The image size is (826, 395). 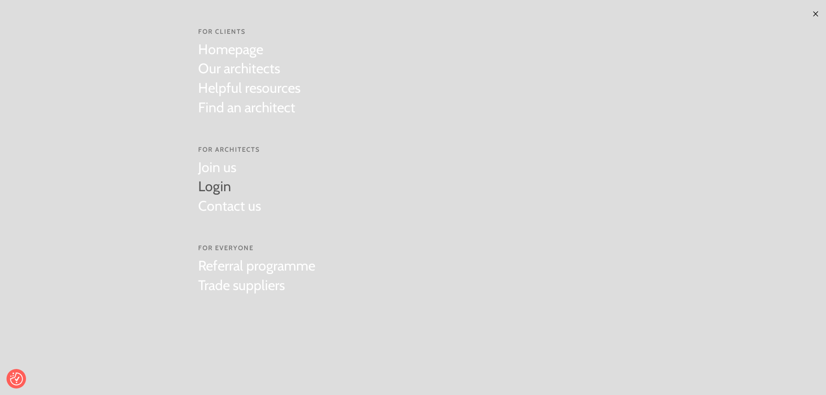 I want to click on img: Revisit consent button, so click(x=16, y=379).